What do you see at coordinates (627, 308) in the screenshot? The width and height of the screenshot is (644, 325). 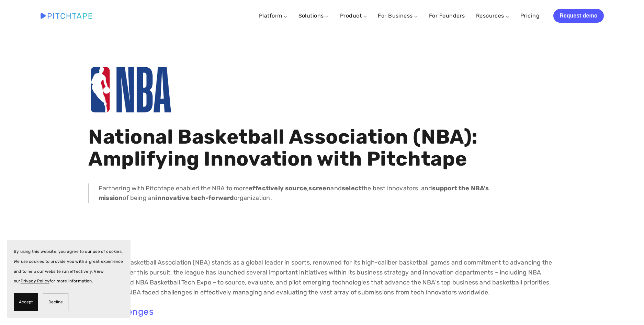 I see `div: Chat Widget` at bounding box center [627, 308].